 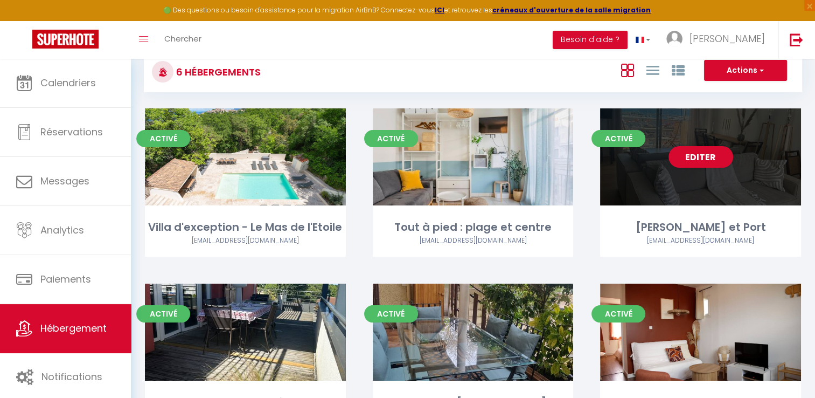 What do you see at coordinates (652, 69) in the screenshot?
I see `a: Vue en Liste` at bounding box center [652, 69].